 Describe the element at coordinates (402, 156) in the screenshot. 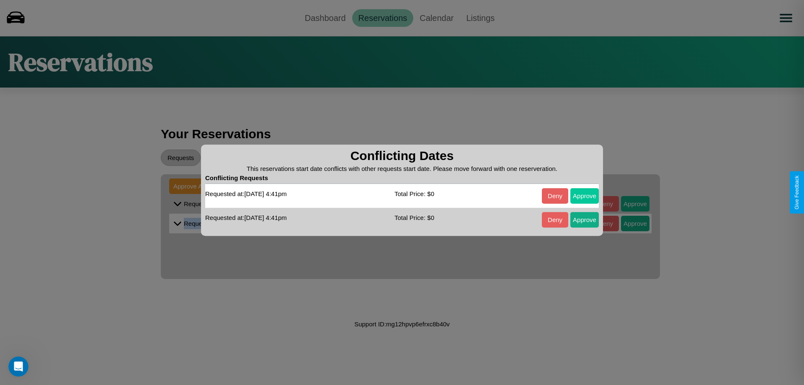

I see `h3: Conflicting Dates` at that location.